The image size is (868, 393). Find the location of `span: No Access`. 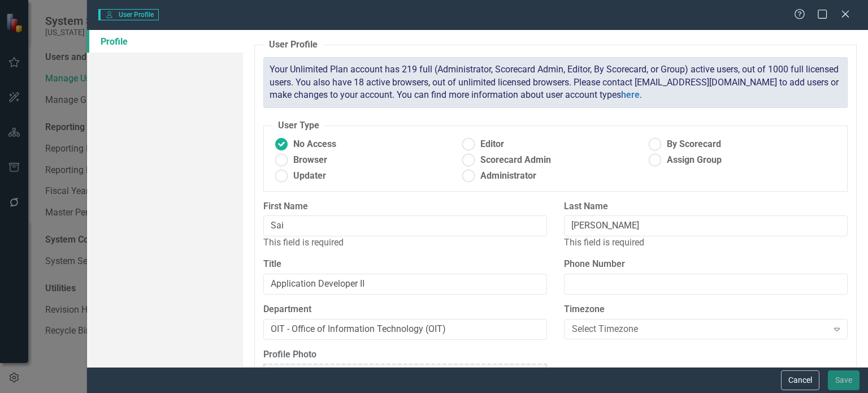

span: No Access is located at coordinates (314, 144).